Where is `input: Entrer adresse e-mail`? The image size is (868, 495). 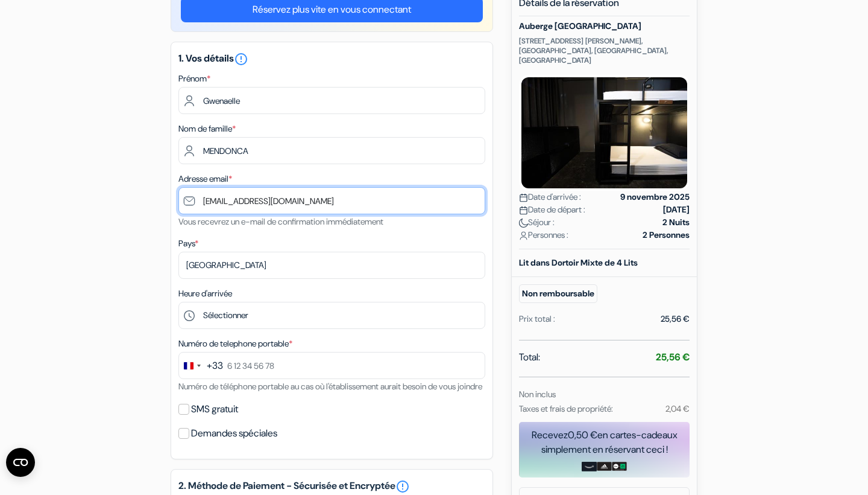
input: Entrer adresse e-mail is located at coordinates (331, 200).